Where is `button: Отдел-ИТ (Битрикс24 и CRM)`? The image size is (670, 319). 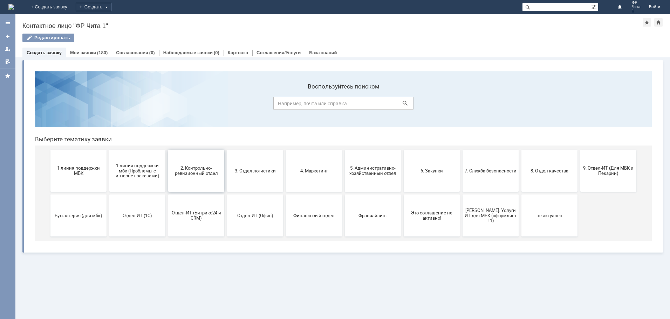 button: Отдел-ИТ (Битрикс24 и CRM) is located at coordinates (167, 150).